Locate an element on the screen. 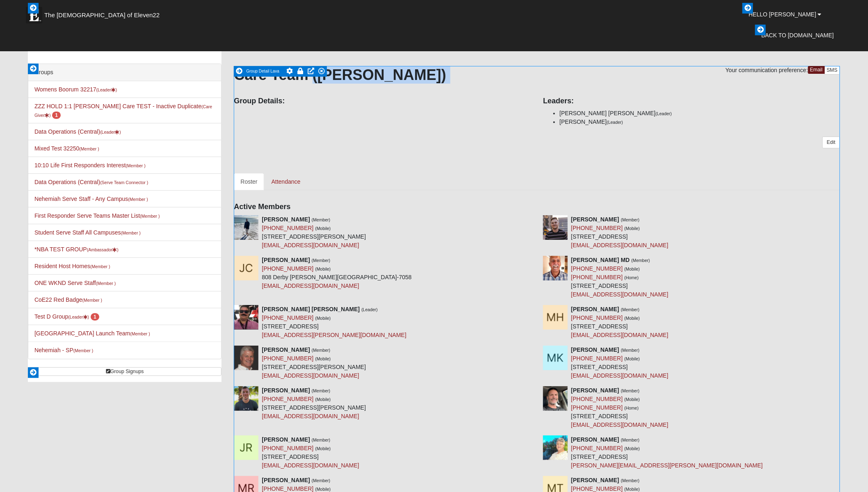 The width and height of the screenshot is (868, 492). a: Data Operations (Central)(Leader) is located at coordinates (77, 132).